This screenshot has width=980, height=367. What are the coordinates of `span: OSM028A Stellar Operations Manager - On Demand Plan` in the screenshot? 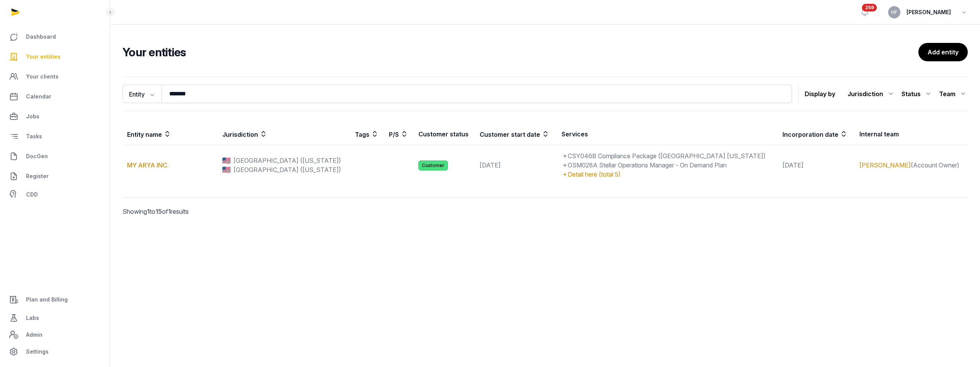 It's located at (644, 165).